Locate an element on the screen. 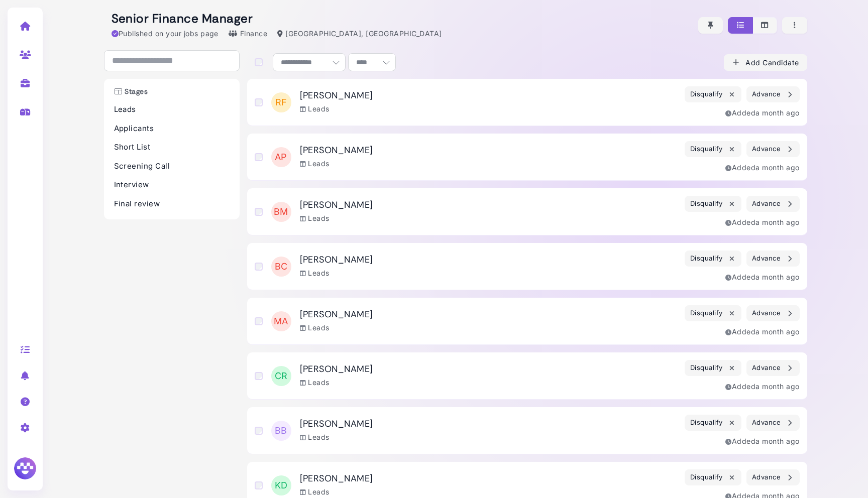  span: BC is located at coordinates (281, 266).